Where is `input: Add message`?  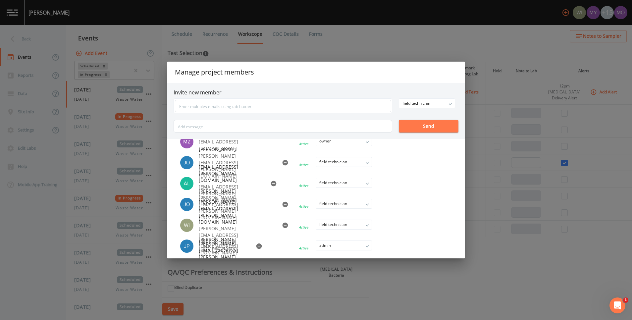 input: Add message is located at coordinates (283, 126).